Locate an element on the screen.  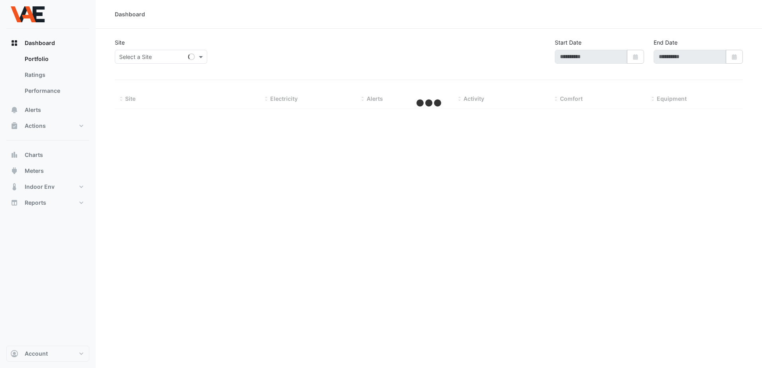
button: Charts is located at coordinates (48, 155).